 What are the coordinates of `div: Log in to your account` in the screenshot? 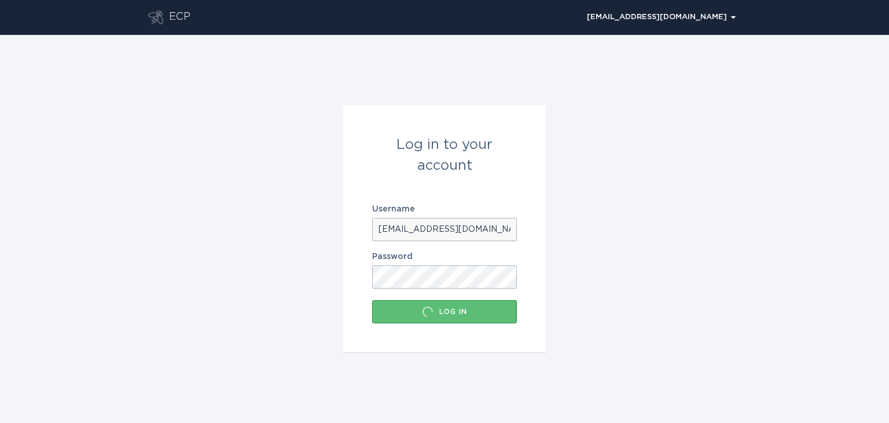 It's located at (445, 155).